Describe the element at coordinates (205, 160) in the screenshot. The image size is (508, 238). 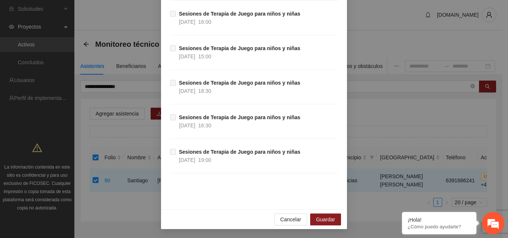
I see `span: 19:00` at that location.